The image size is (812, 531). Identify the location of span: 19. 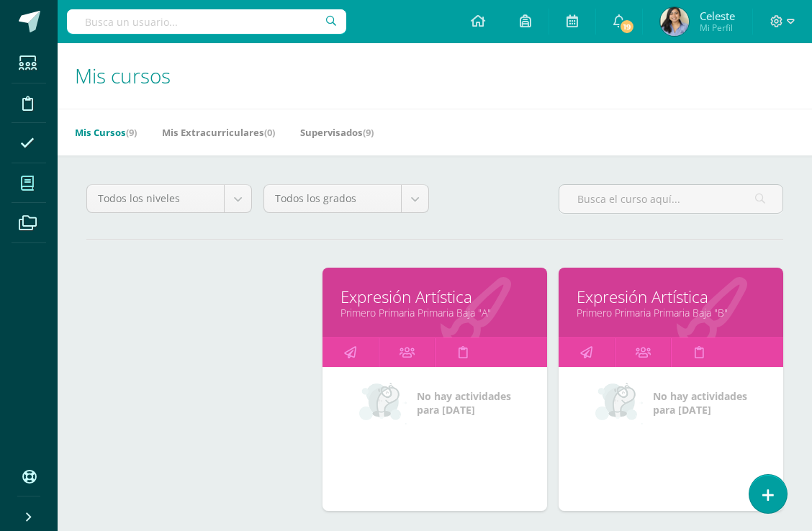
(627, 26).